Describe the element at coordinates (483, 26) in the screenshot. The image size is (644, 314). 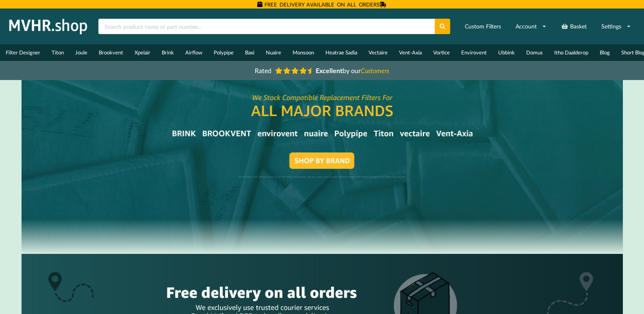
I see `a: Custom Filters` at that location.